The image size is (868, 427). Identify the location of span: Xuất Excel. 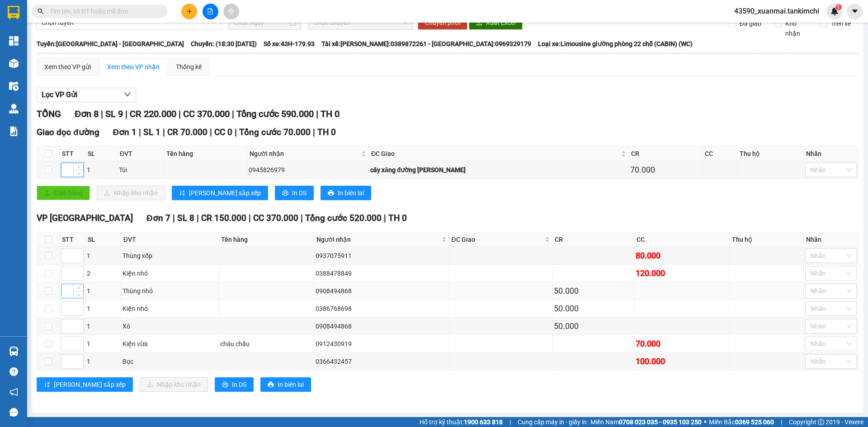
(501, 22).